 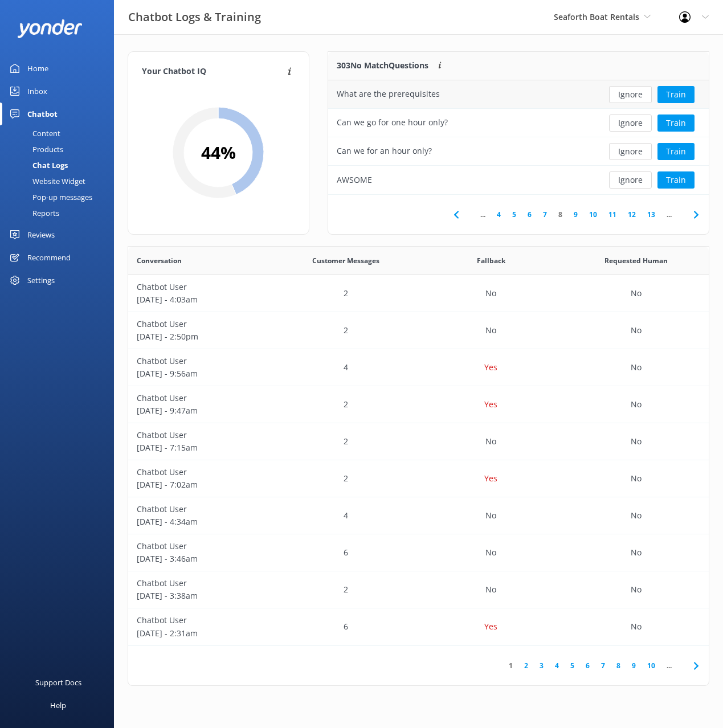 I want to click on div: Chat Logs, so click(x=37, y=165).